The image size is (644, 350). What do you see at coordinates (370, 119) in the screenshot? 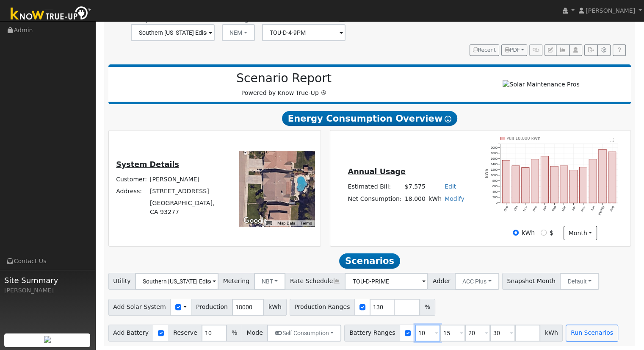
I see `span: Energy Consumption Overview` at bounding box center [370, 119].